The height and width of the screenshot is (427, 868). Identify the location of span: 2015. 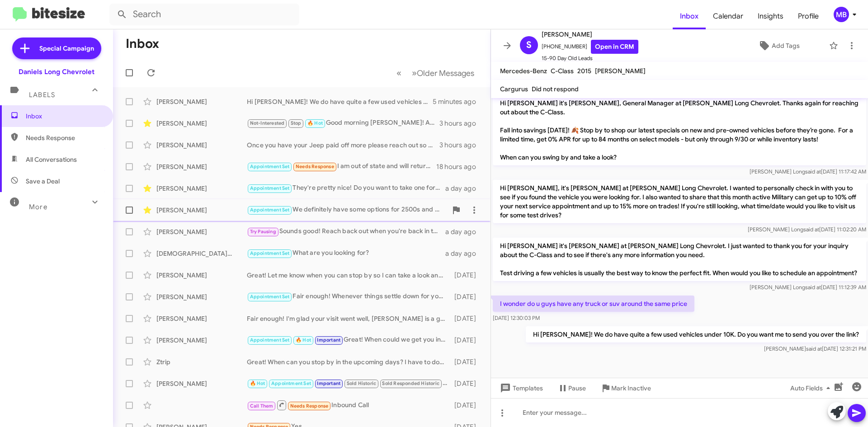
(584, 71).